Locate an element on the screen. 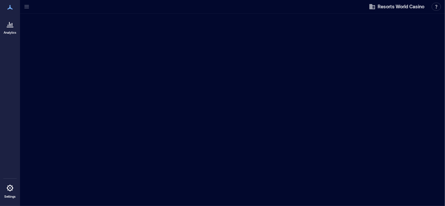 Image resolution: width=445 pixels, height=206 pixels. span: Resorts World Casino is located at coordinates (401, 7).